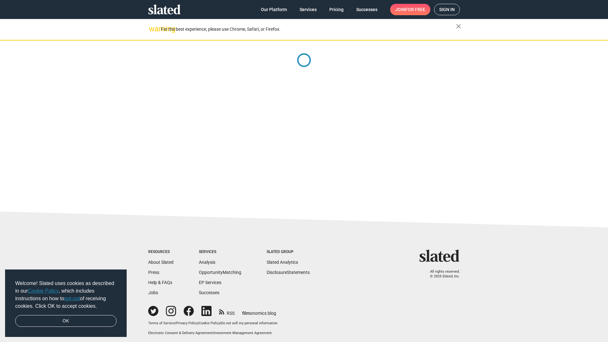 This screenshot has width=608, height=342. What do you see at coordinates (153, 29) in the screenshot?
I see `mat-icon: warning` at bounding box center [153, 29].